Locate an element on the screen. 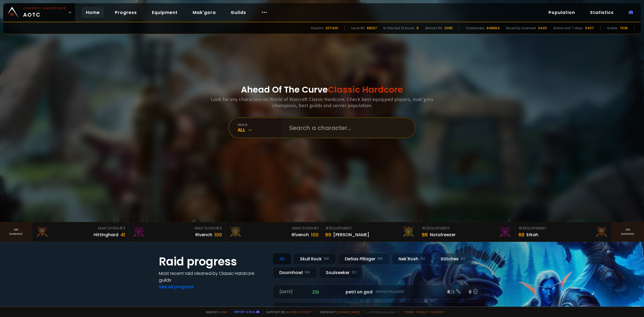  span: v. d752d5 - production is located at coordinates (379, 312).